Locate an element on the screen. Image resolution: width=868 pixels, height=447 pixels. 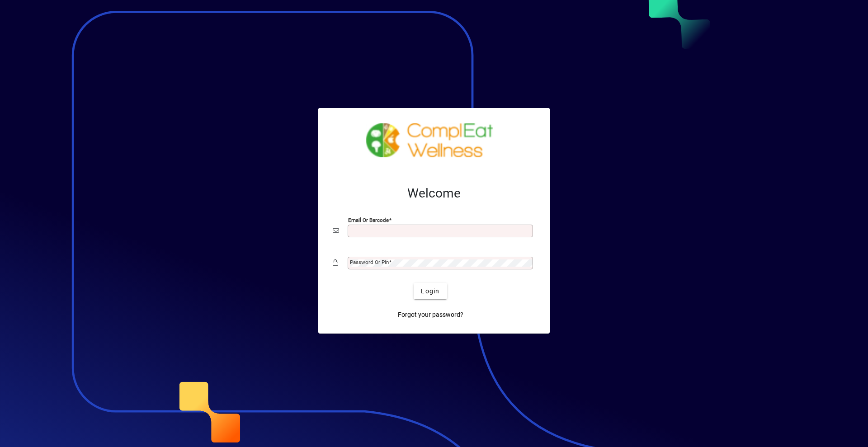
mat-label: Email or Barcode is located at coordinates (369, 221).